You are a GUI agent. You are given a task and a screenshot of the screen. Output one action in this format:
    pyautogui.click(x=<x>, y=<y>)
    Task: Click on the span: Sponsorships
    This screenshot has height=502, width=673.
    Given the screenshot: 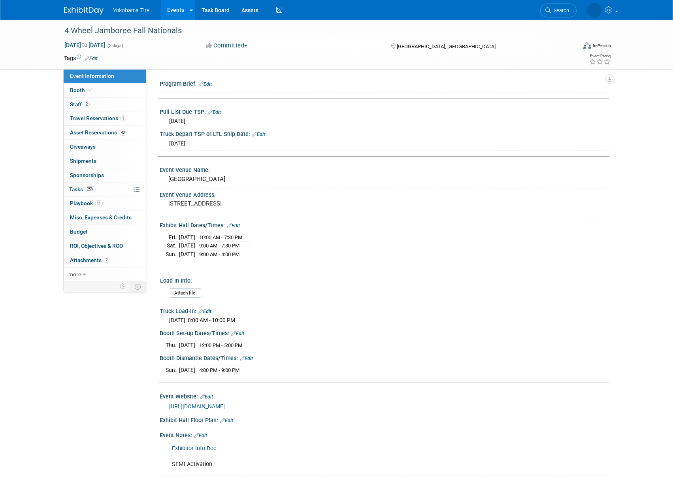 What is the action you would take?
    pyautogui.click(x=87, y=175)
    